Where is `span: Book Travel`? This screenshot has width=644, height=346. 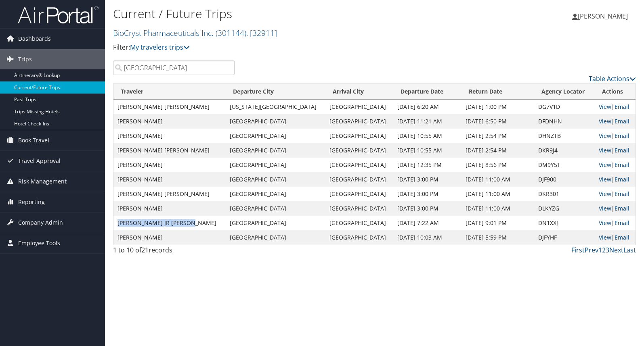 span: Book Travel is located at coordinates (33, 141).